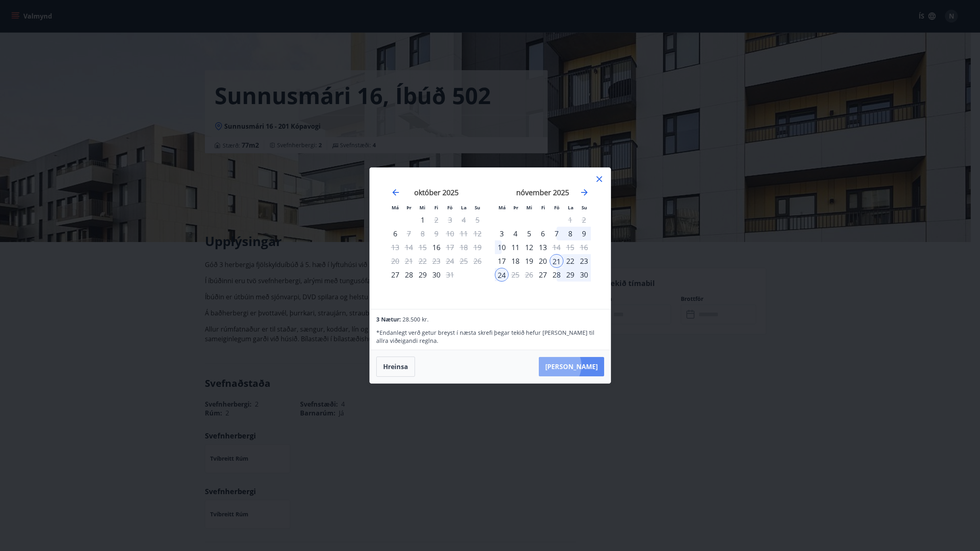  I want to click on td: Not available. fimmtudagur, 9. október 2025, so click(437, 234).